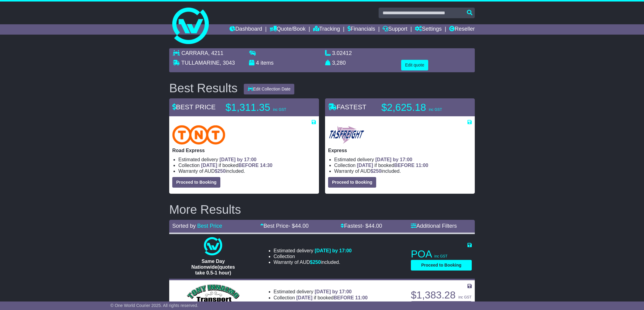 The height and width of the screenshot is (310, 644). I want to click on a: Dashboard, so click(246, 29).